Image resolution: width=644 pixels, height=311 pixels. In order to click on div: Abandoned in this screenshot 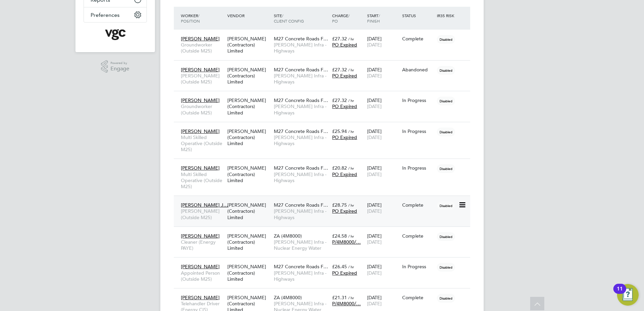, I will do `click(418, 70)`.